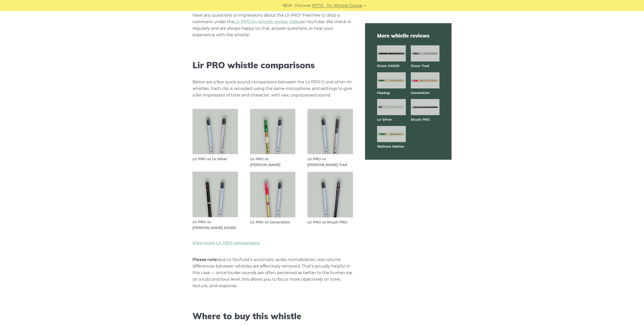 The image size is (644, 326). Describe the element at coordinates (205, 259) in the screenshot. I see `strong: Please note:` at that location.